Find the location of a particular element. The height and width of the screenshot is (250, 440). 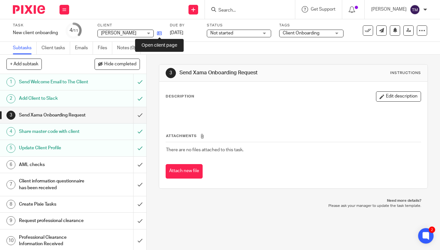

span: Get Support is located at coordinates (323, 9).